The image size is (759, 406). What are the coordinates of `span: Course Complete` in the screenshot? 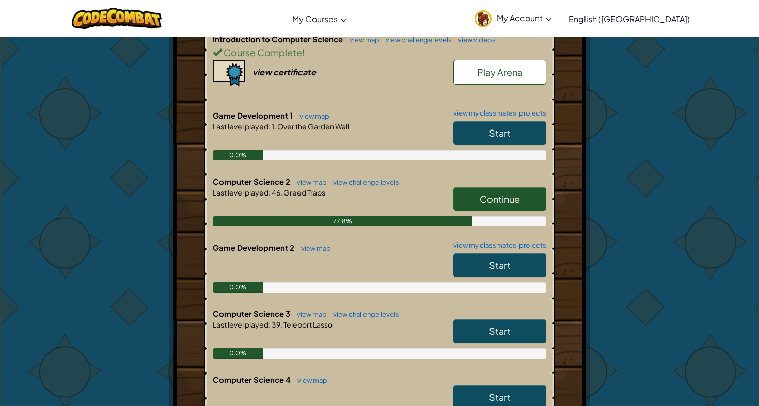 It's located at (262, 52).